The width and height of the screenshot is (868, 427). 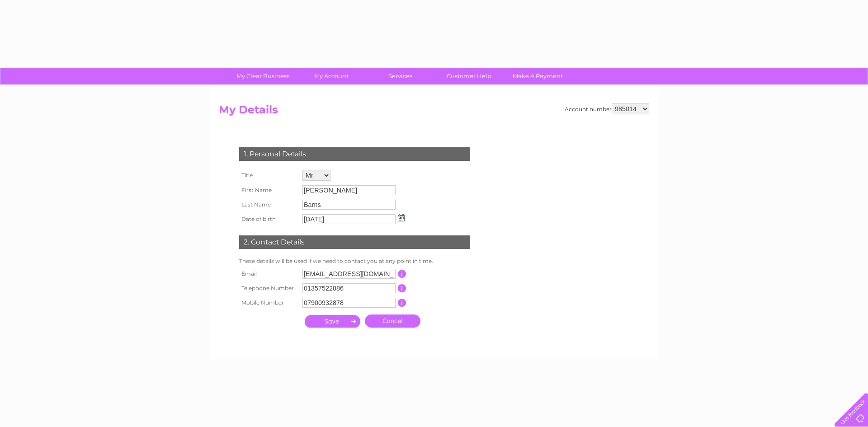 What do you see at coordinates (607, 109) in the screenshot?
I see `div: Account number` at bounding box center [607, 109].